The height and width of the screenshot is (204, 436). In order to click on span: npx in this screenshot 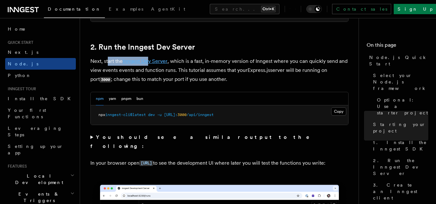, I will do `click(102, 115)`.